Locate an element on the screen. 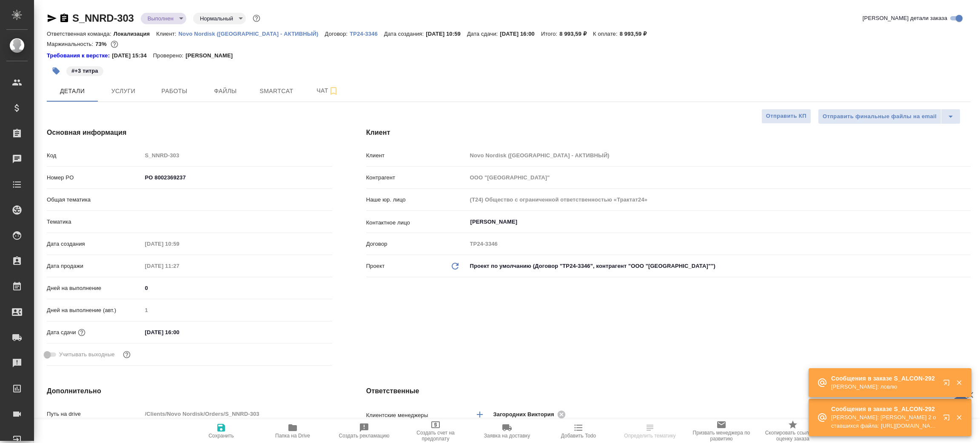  button: Добавить Todo is located at coordinates (578, 431).